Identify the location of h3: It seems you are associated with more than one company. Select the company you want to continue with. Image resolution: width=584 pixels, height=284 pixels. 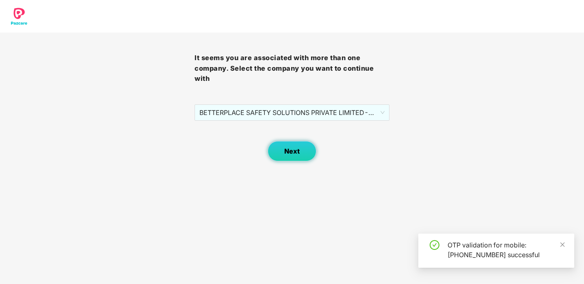
(291, 68).